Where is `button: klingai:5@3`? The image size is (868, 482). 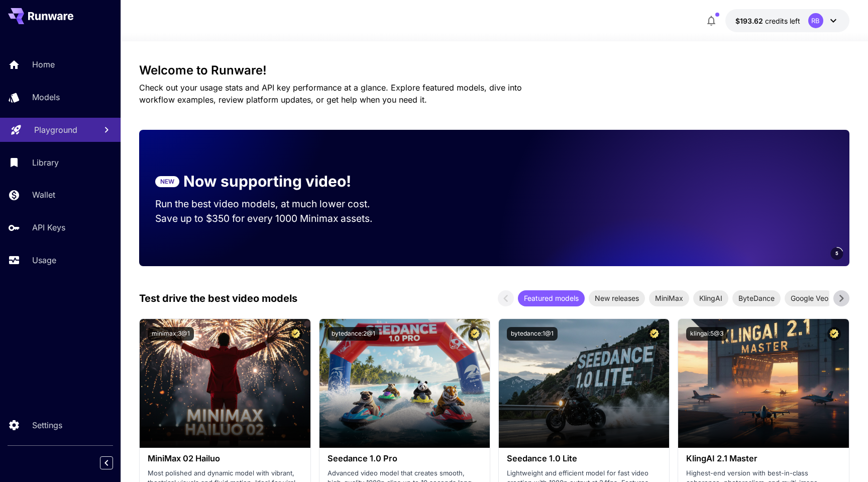
button: klingai:5@3 is located at coordinates (707, 334).